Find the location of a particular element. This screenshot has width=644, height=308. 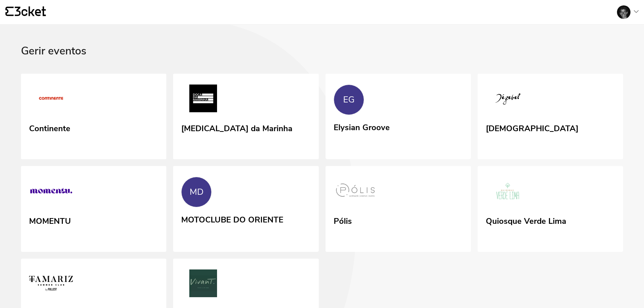

div: Pólis is located at coordinates (343, 220).